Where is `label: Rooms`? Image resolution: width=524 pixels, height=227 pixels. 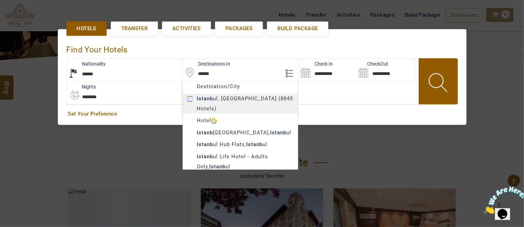 label: Rooms is located at coordinates (197, 87).